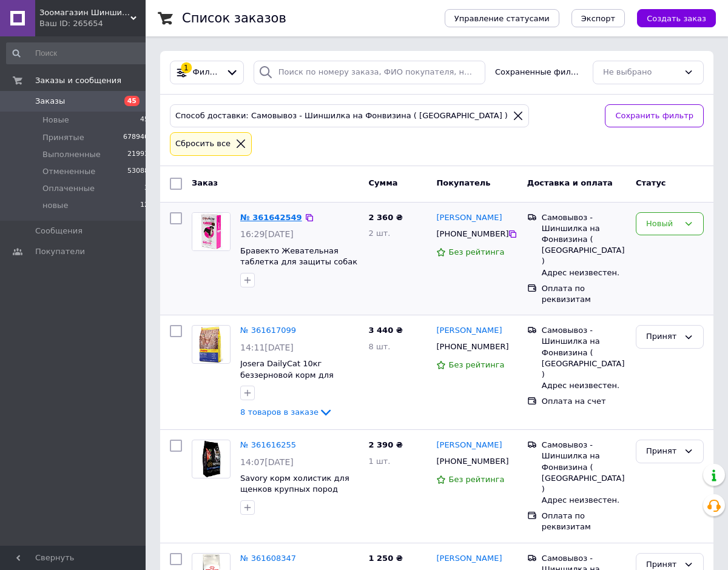 This screenshot has width=728, height=570. I want to click on span: Заказ, so click(204, 182).